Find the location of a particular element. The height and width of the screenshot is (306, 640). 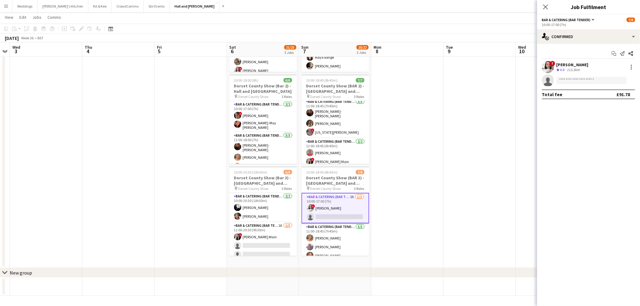

span: Tue is located at coordinates (450, 47).